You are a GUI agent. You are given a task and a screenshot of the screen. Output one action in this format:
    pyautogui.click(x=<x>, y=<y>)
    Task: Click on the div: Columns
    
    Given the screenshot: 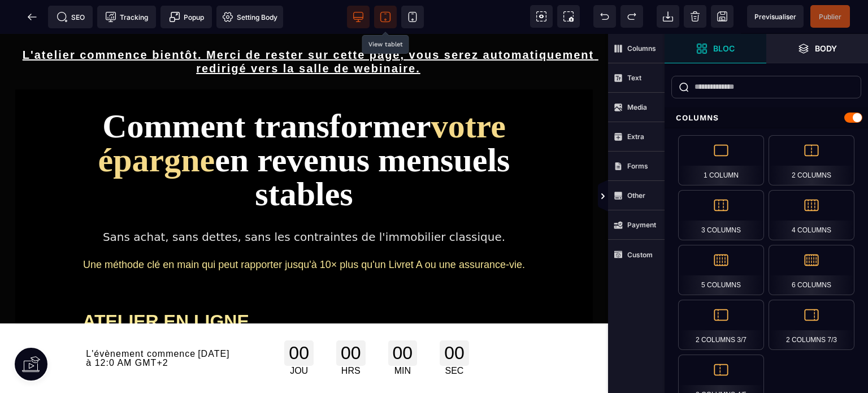 What is the action you would take?
    pyautogui.click(x=766, y=117)
    